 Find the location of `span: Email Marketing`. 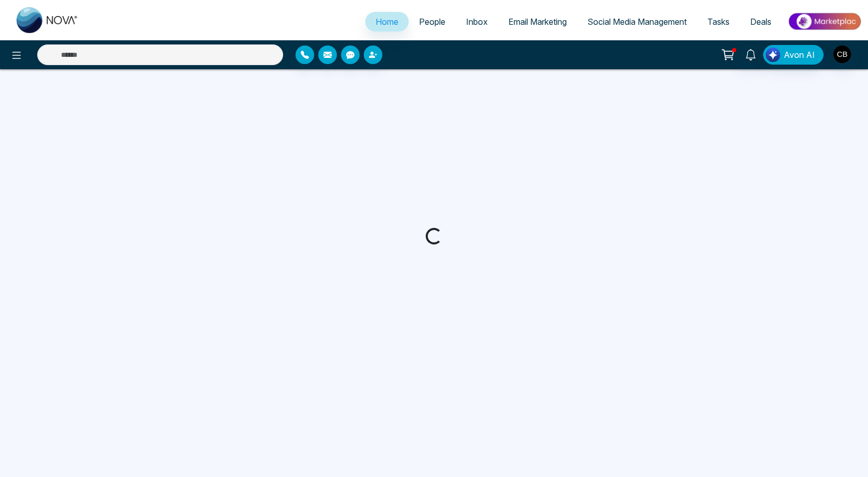

span: Email Marketing is located at coordinates (537, 22).